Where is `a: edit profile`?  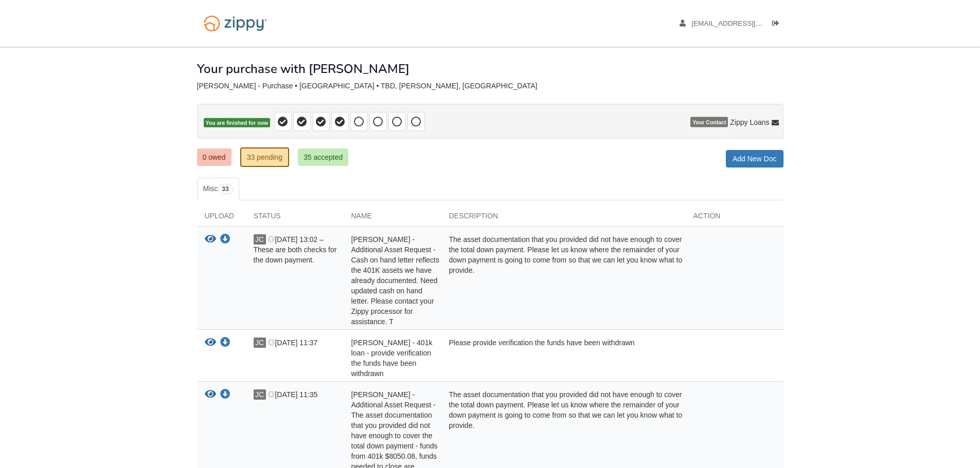
a: edit profile is located at coordinates (744, 25).